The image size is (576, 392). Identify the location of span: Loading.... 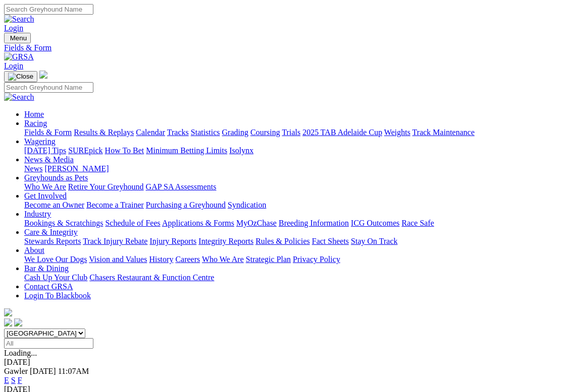
(20, 353).